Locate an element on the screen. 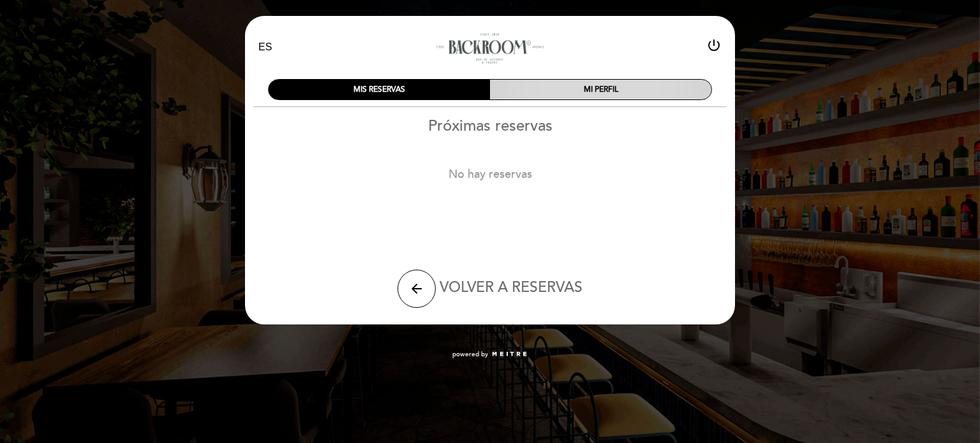 The height and width of the screenshot is (443, 980). i: power_settings_new is located at coordinates (714, 46).